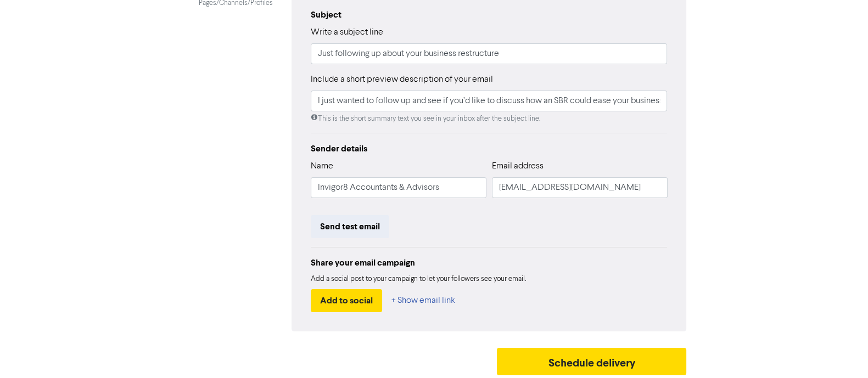 The height and width of the screenshot is (378, 868). I want to click on button: + Show email link, so click(423, 301).